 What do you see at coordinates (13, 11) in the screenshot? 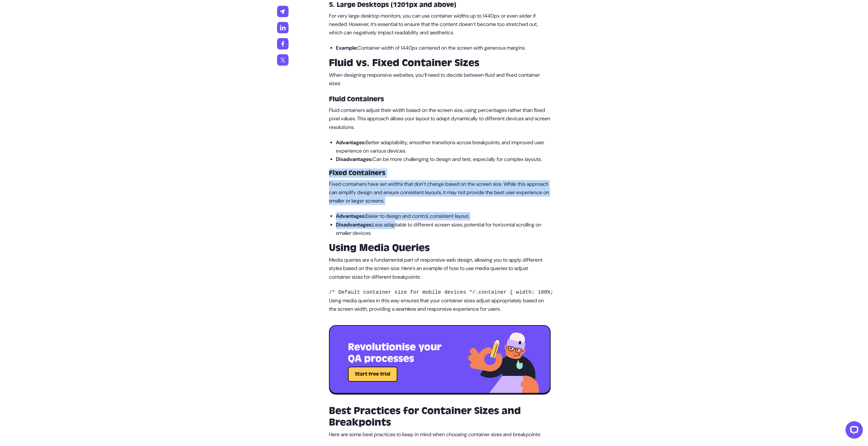
I see `button: Open LiveChat chat widget` at bounding box center [13, 11].